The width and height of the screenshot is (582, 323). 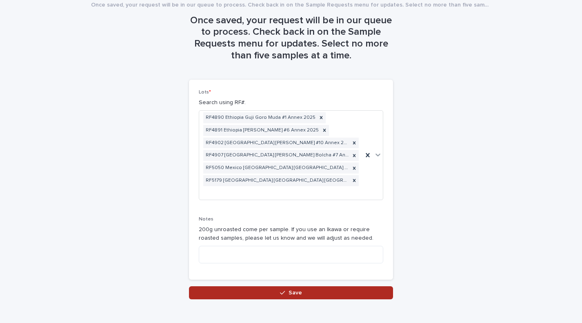 What do you see at coordinates (291, 293) in the screenshot?
I see `button: Save` at bounding box center [291, 293].